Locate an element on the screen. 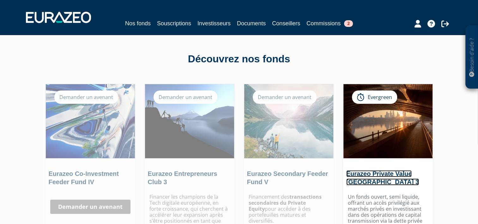  img: 1732889491-logotype_eurazeo_blanc_rvb.png is located at coordinates (58, 17).